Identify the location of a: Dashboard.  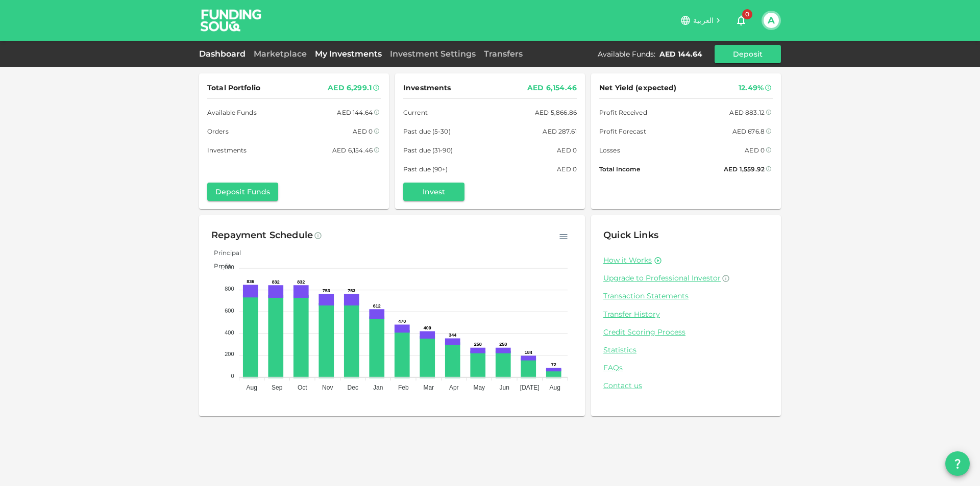
(224, 54).